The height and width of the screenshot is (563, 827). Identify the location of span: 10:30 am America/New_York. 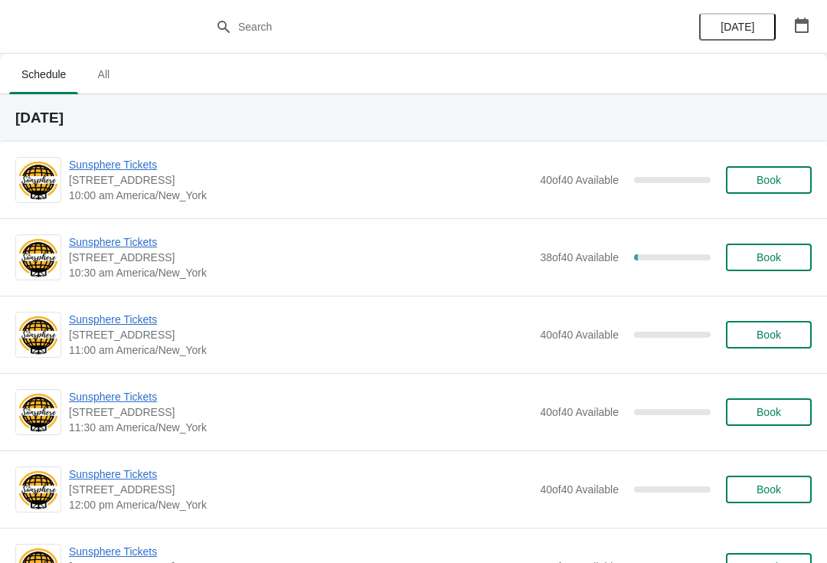
(300, 273).